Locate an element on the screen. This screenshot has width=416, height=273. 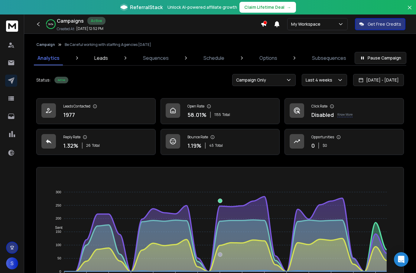
p: Options is located at coordinates (268, 58).